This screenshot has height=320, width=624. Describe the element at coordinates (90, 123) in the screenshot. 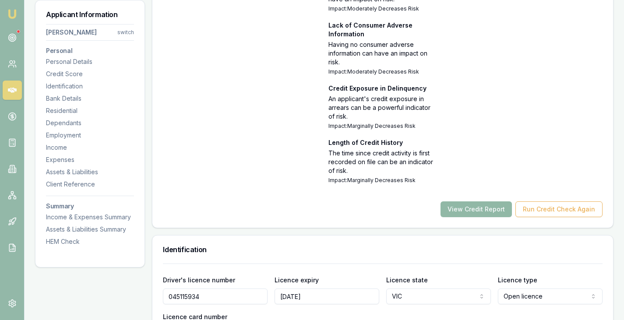

I see `div: Dependants` at that location.